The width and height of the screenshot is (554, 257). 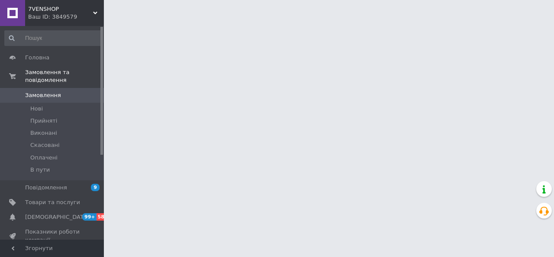 What do you see at coordinates (44, 157) in the screenshot?
I see `span: Оплачені` at bounding box center [44, 157].